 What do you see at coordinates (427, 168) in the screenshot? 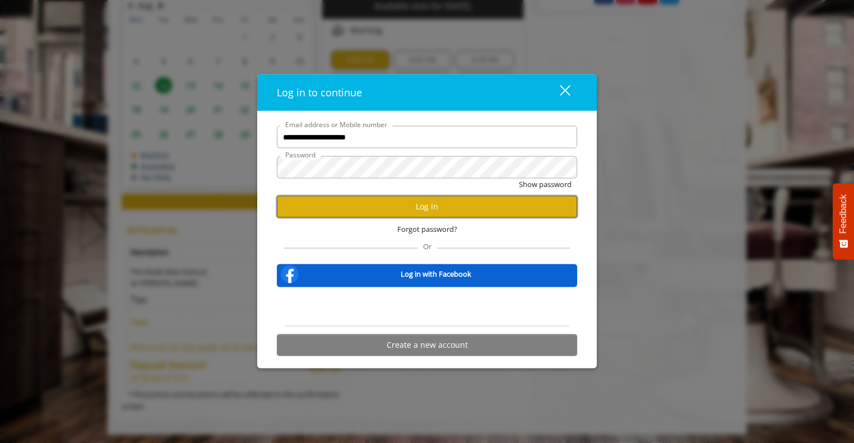
I see `input: Password` at bounding box center [427, 168].